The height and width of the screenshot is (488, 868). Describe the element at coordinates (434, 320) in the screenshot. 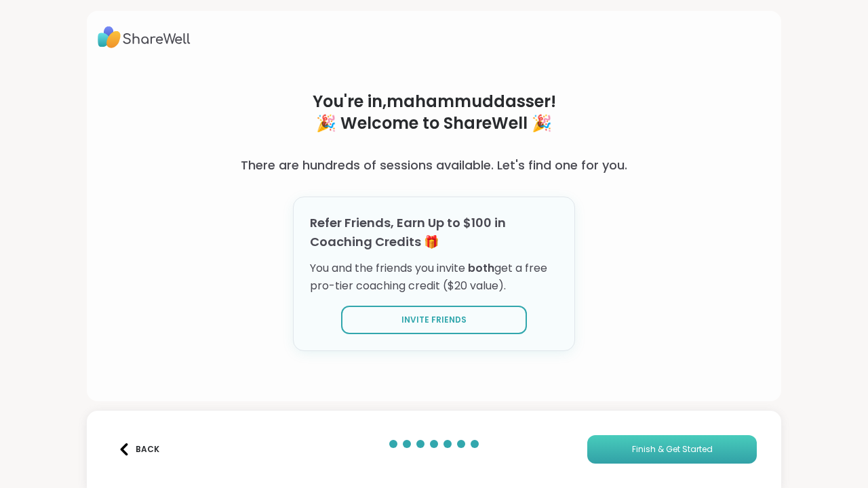

I see `button: Invite Friends` at that location.